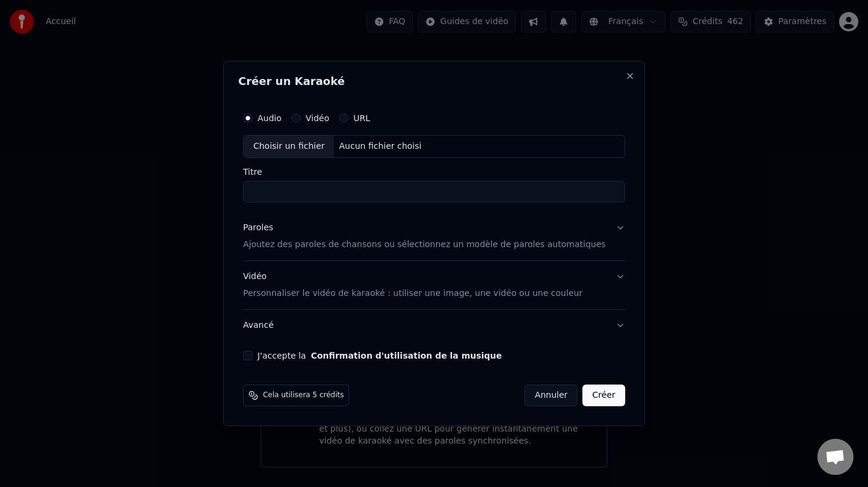 This screenshot has height=487, width=868. What do you see at coordinates (434, 285) in the screenshot?
I see `button: VidéoPersonnaliser le vidéo de karaoké : utiliser une image, une vidéo ou une couleur` at bounding box center [434, 285].